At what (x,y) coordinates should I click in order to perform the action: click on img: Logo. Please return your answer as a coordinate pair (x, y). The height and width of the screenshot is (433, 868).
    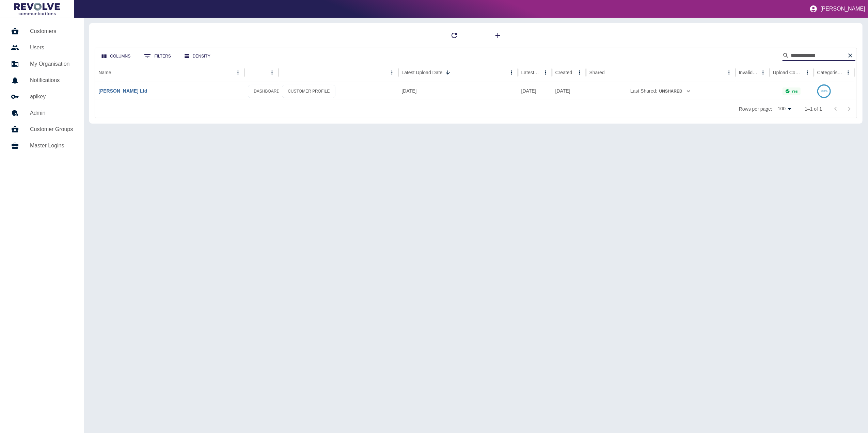
    Looking at the image, I should click on (37, 9).